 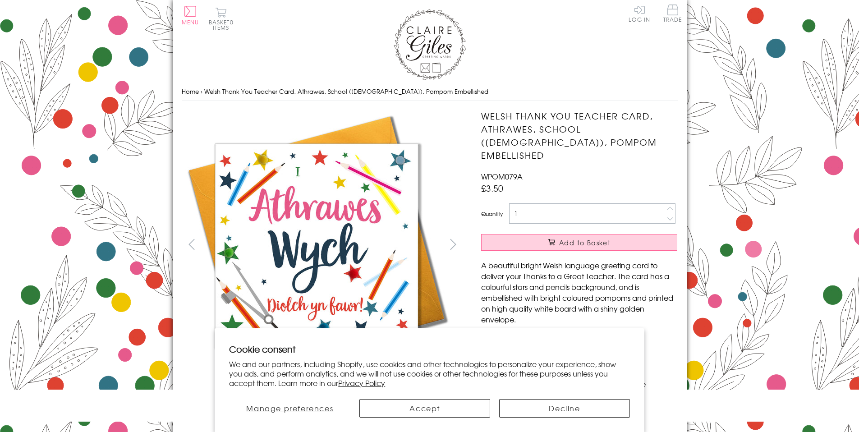 What do you see at coordinates (192, 244) in the screenshot?
I see `button: prev` at bounding box center [192, 244].